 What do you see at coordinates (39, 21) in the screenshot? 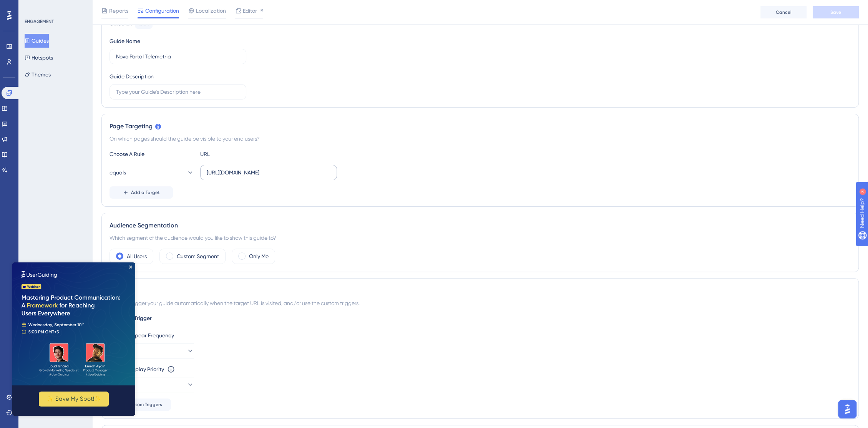
I see `div: ENGAGEMENT` at bounding box center [39, 21].